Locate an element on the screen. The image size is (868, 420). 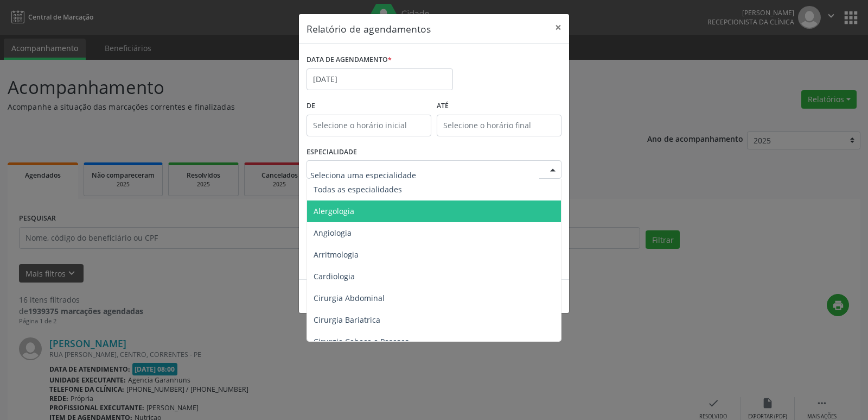
input: Selecione uma data ou intervalo is located at coordinates (380, 80).